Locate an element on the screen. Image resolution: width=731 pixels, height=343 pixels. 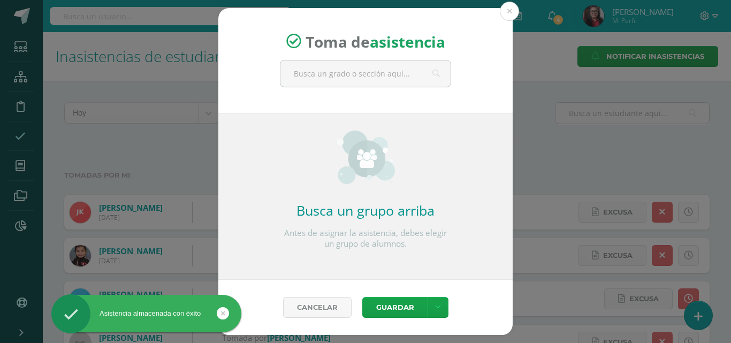
span: Toma de is located at coordinates (375, 41).